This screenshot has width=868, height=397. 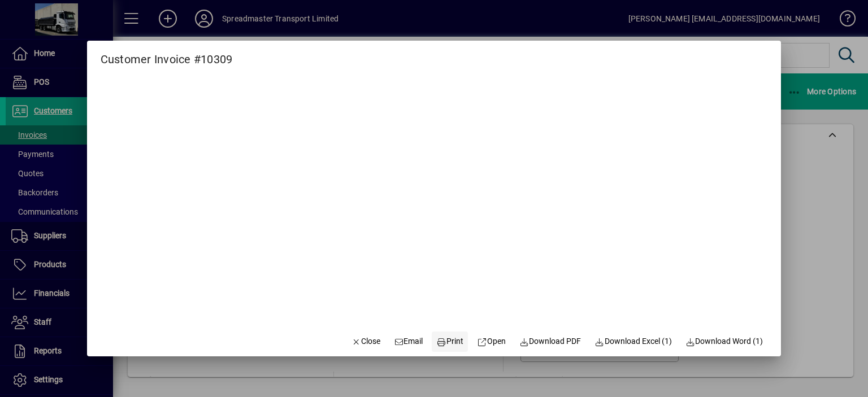 I want to click on h2: Customer Invoice #10309, so click(x=166, y=54).